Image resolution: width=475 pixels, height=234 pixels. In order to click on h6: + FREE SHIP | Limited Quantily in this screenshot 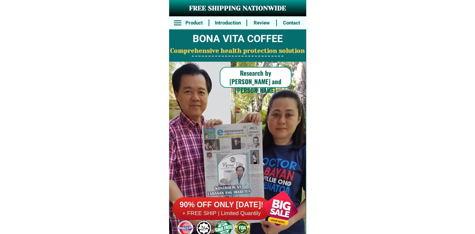, I will do `click(221, 213)`.